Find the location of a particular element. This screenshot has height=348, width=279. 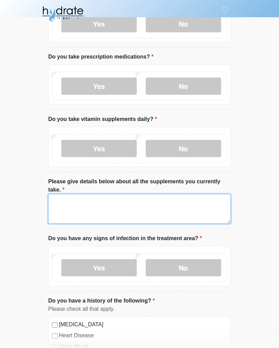

label: Do you take vitamin supplements daily? is located at coordinates (103, 119).